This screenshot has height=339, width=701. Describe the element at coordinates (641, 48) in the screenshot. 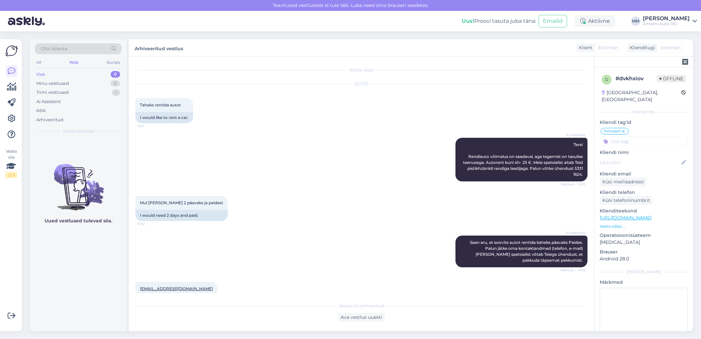

I see `div: Klienditugi` at that location.